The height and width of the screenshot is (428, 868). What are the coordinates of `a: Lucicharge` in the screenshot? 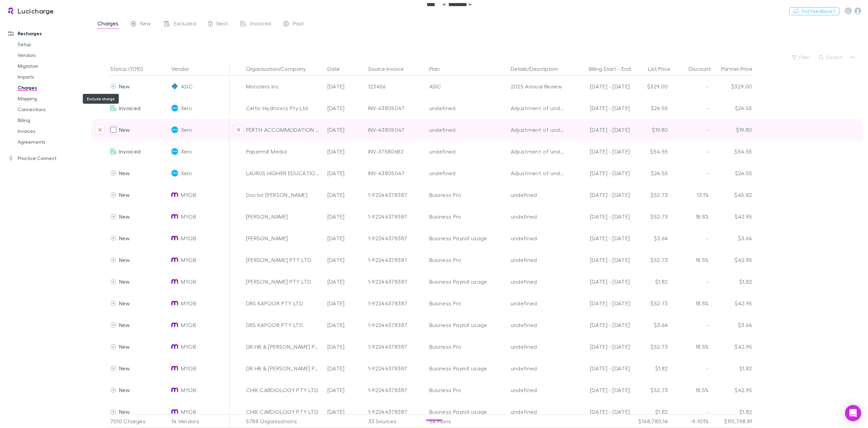 It's located at (30, 11).